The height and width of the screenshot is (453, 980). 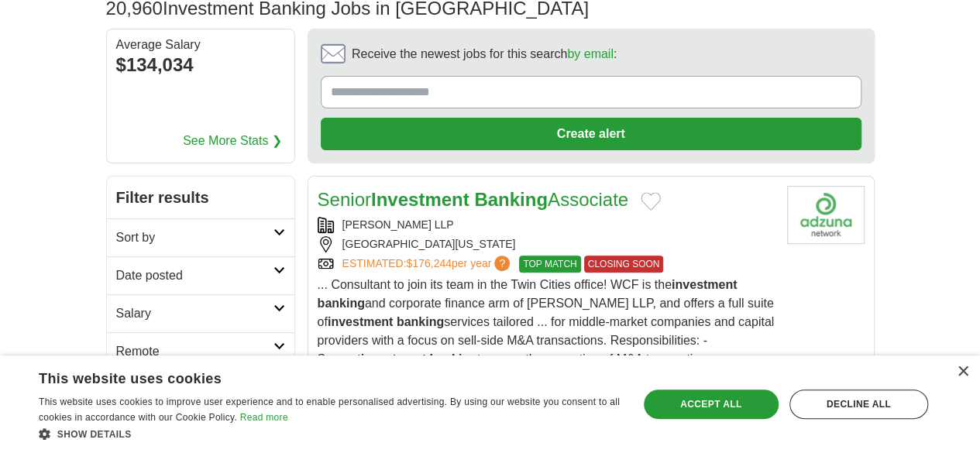 I want to click on h2: Filter results, so click(x=201, y=198).